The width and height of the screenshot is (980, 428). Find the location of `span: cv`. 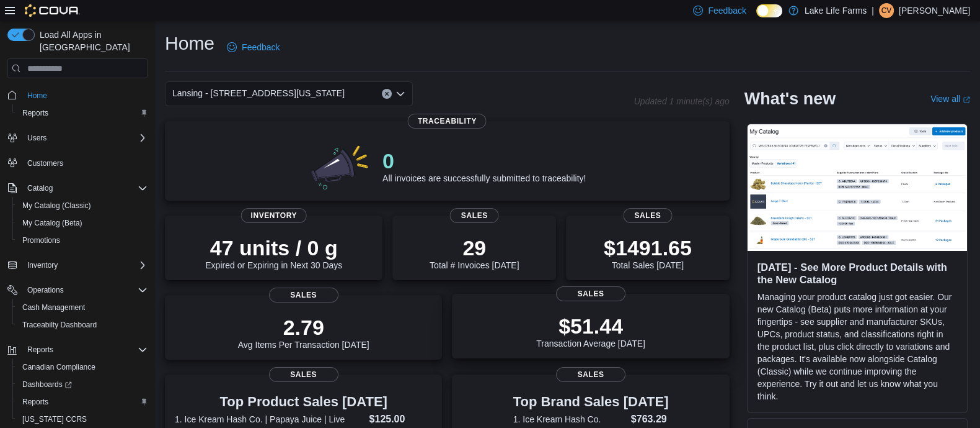

span: cv is located at coordinates (887, 10).